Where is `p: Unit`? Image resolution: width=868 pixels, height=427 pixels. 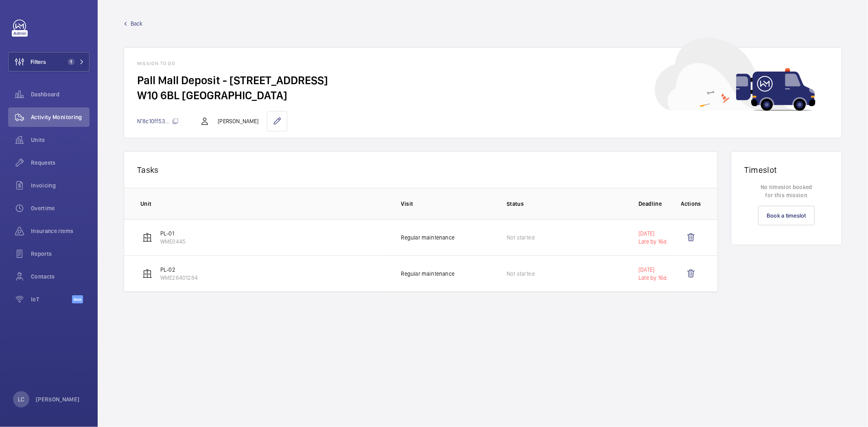
p: Unit is located at coordinates (264, 204).